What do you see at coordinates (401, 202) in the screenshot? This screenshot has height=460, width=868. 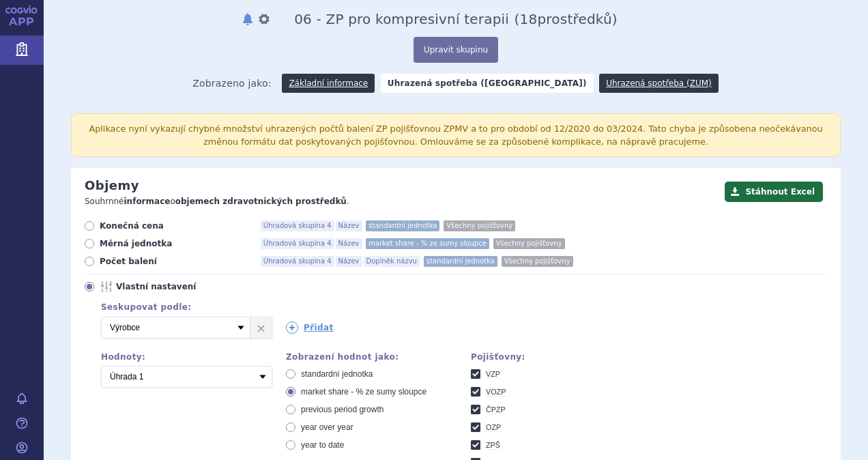 I see `p: Souhrnné o .` at bounding box center [401, 202].